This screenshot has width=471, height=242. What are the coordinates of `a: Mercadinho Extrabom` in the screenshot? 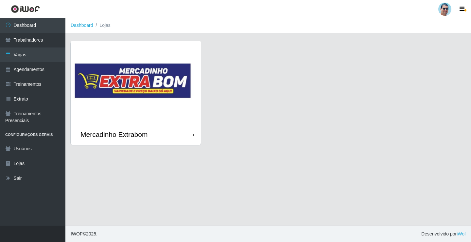 It's located at (136, 93).